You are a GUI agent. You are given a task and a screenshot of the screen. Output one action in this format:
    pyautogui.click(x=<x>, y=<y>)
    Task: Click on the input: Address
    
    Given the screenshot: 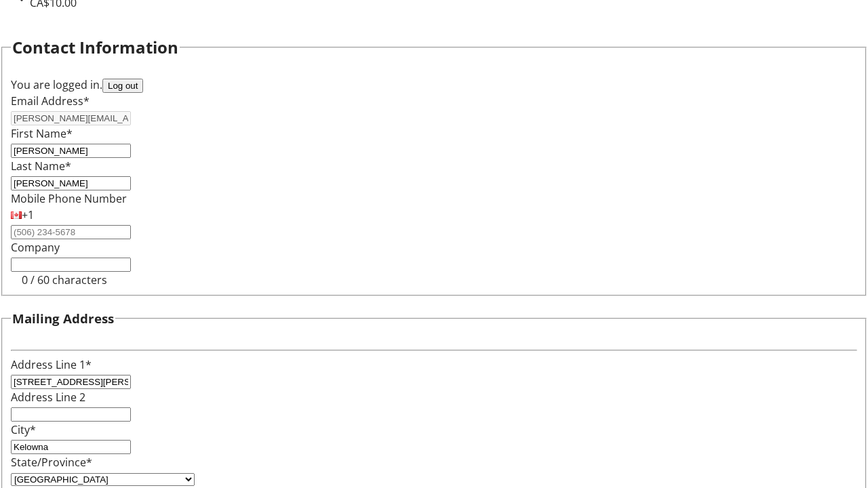 What is the action you would take?
    pyautogui.click(x=70, y=381)
    